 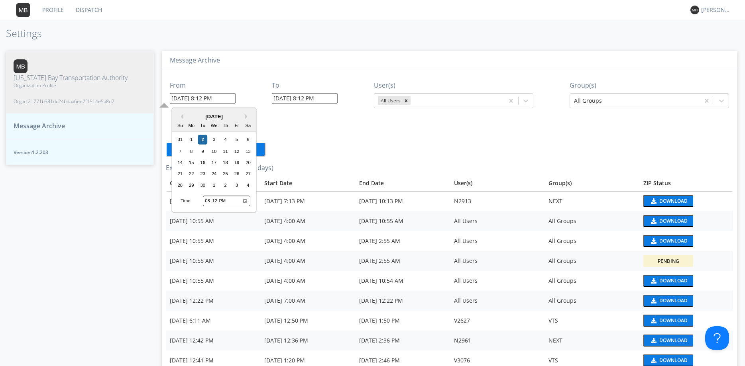 What do you see at coordinates (226, 140) in the screenshot?
I see `div: Choose Thursday, September 4th, 2025` at bounding box center [226, 140].